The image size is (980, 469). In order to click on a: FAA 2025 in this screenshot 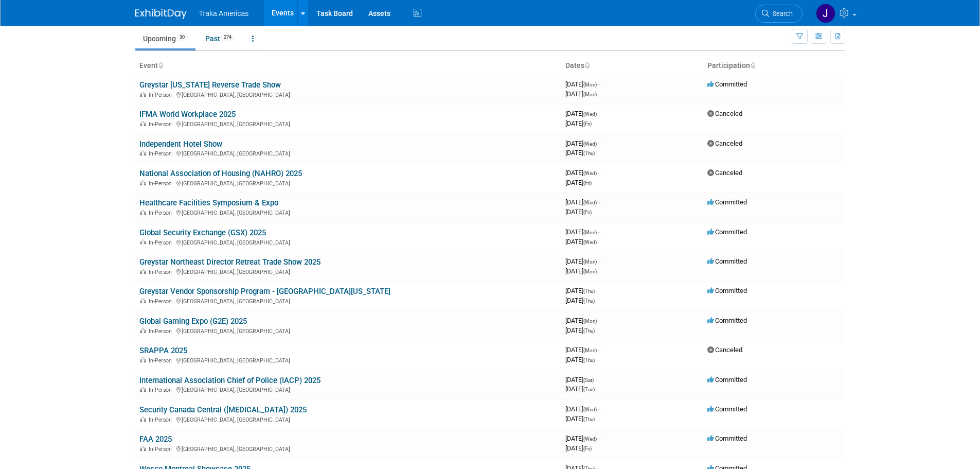, I will do `click(155, 439)`.